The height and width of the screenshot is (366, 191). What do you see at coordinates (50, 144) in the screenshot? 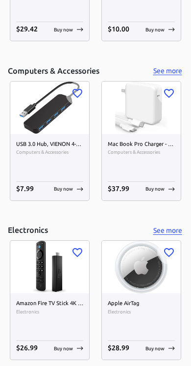
I see `h6: USB 3.0 Hub, VIENON 4-Port USB Hub USB Splitter USB Expander for Laptop, Xbox, Flash Drive, HDD, ...` at bounding box center [50, 144].